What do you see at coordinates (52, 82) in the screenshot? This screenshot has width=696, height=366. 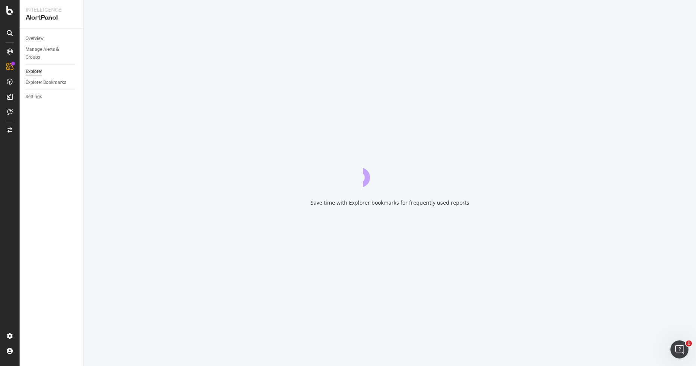 I see `a: Explorer Bookmarks` at bounding box center [52, 82].